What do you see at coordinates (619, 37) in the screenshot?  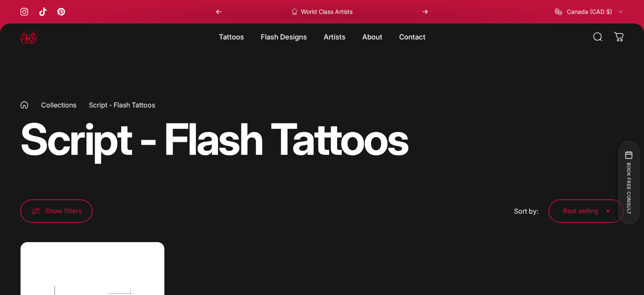 I see `a: 0 items` at bounding box center [619, 37].